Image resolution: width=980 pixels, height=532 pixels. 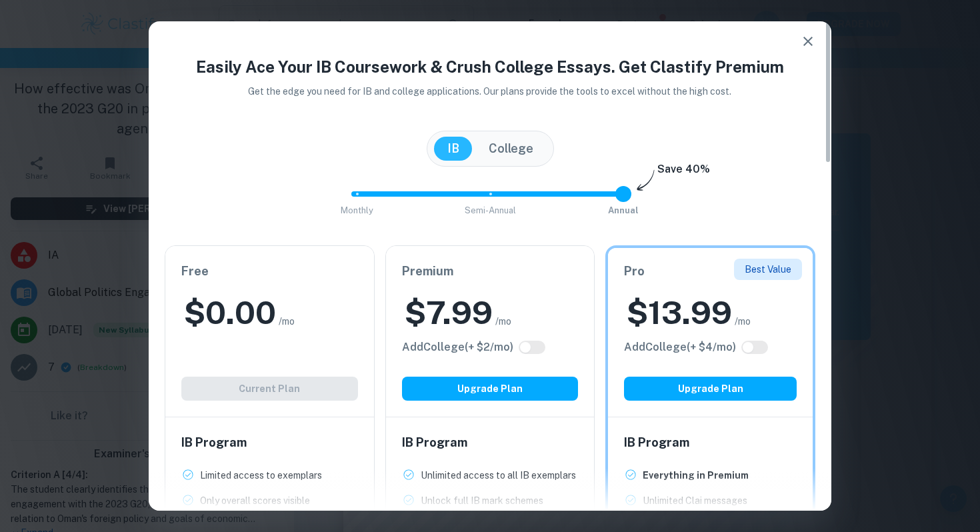 What do you see at coordinates (449, 313) in the screenshot?
I see `h2: $ 7.99` at bounding box center [449, 313].